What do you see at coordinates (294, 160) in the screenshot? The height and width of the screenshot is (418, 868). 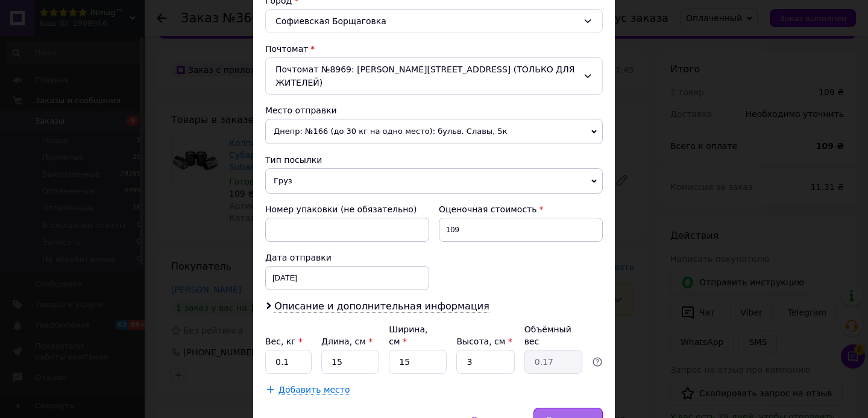 I see `span: Тип посылки` at bounding box center [294, 160].